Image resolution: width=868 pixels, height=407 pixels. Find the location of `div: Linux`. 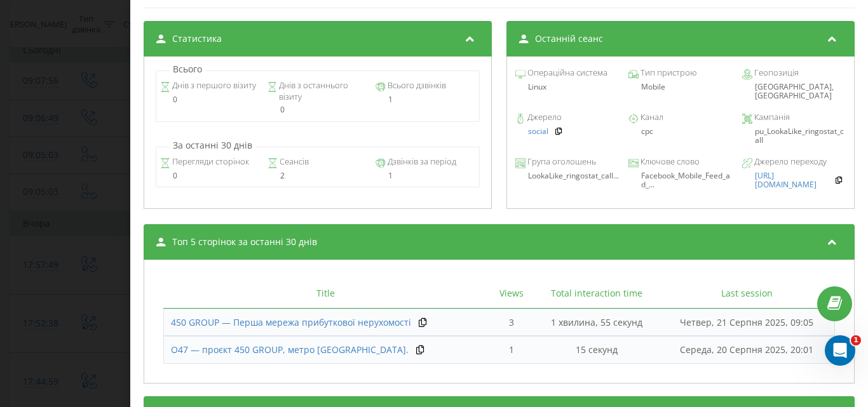

div: Linux is located at coordinates (567, 87).